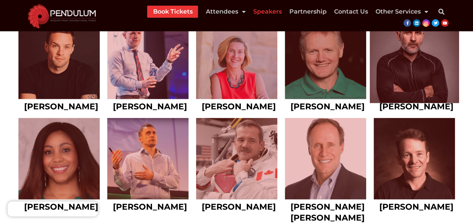 This screenshot has width=473, height=224. Describe the element at coordinates (402, 12) in the screenshot. I see `a: Other Services` at that location.